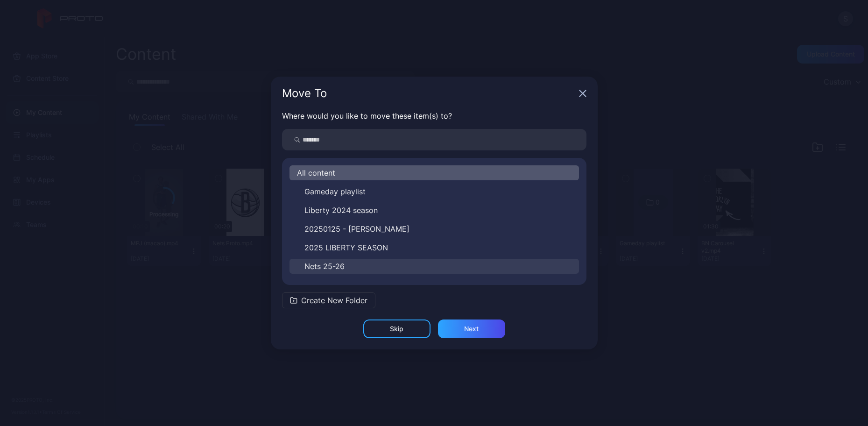 This screenshot has height=426, width=868. Describe the element at coordinates (328, 301) in the screenshot. I see `button: Create New Folder` at that location.